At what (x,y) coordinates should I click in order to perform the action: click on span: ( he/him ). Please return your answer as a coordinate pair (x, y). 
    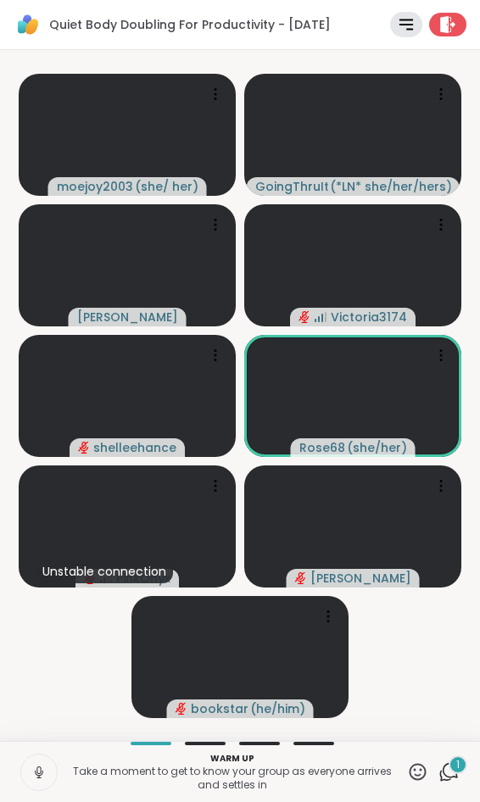
    Looking at the image, I should click on (277, 709).